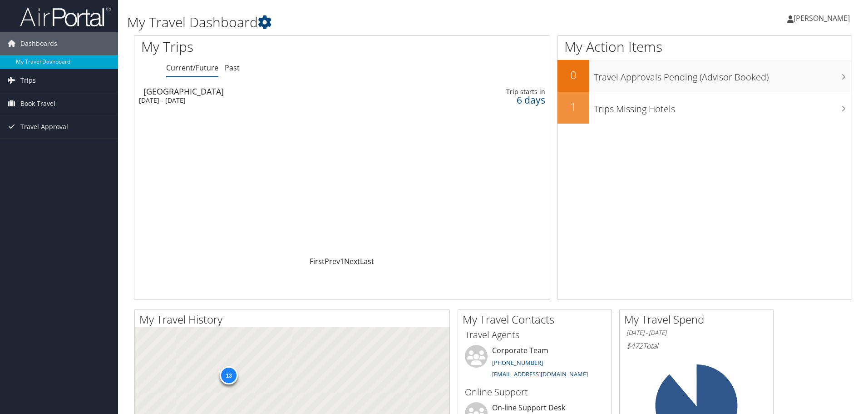 This screenshot has height=414, width=868. Describe the element at coordinates (255, 47) in the screenshot. I see `h1: My Trips` at that location.